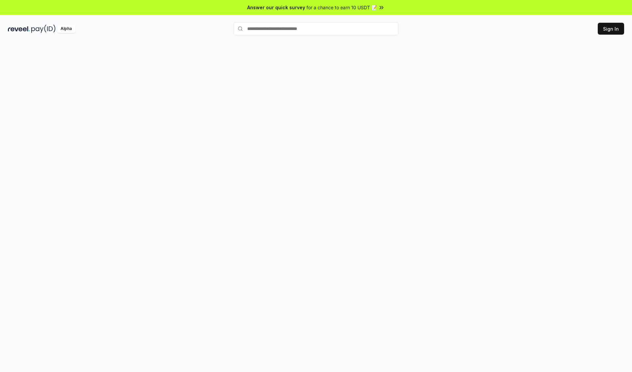 The height and width of the screenshot is (372, 632). I want to click on img: pay_id, so click(43, 29).